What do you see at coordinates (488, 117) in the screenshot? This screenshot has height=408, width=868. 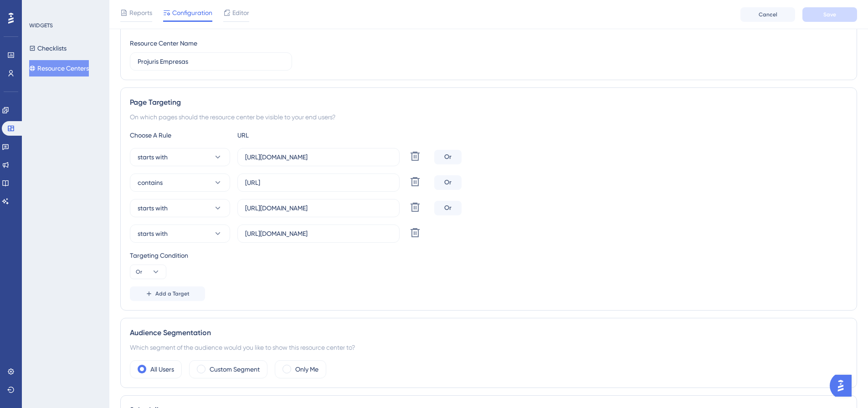 I see `div: On which pages should the resource center be visible to your end users?` at bounding box center [488, 117].